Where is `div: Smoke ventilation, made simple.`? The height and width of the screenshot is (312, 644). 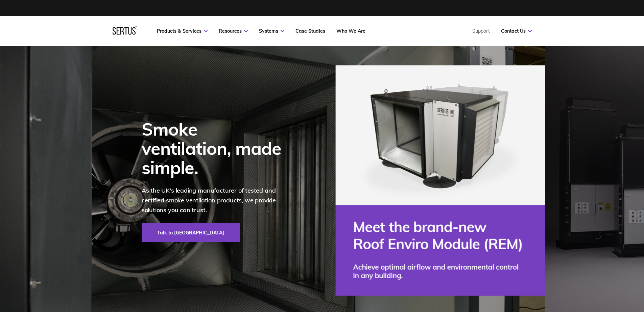 div: Smoke ventilation, made simple. is located at coordinates (216, 149).